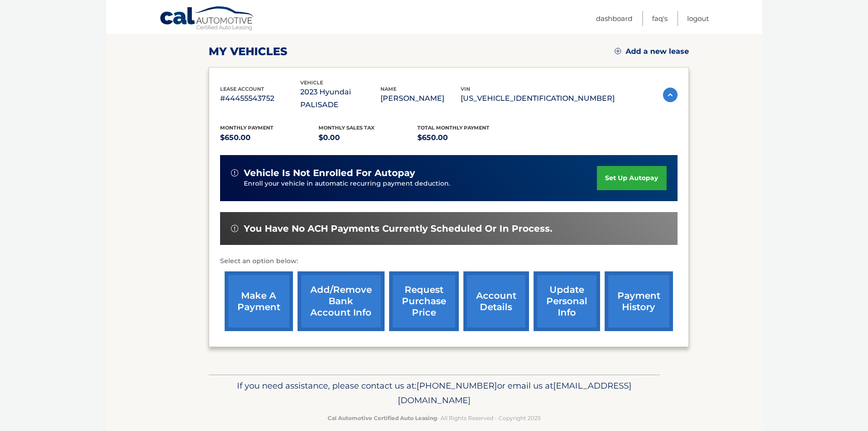 The image size is (868, 431). What do you see at coordinates (340, 98) in the screenshot?
I see `p: 2023 Hyundai PALISADE` at bounding box center [340, 98].